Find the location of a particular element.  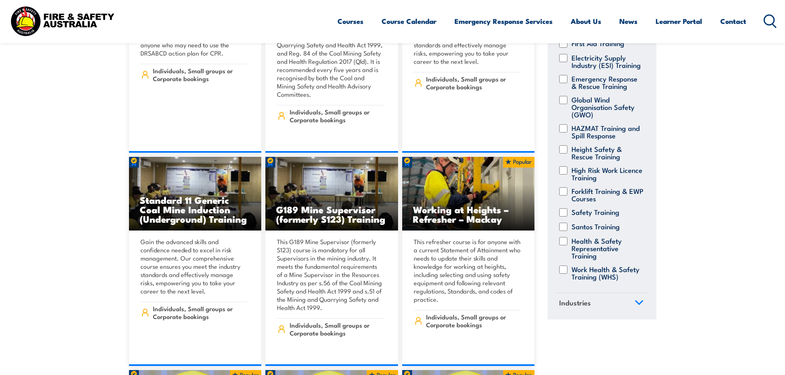

p: This G189 Mine Supervisor Refresher course supports compliance with s.56 of the Coal Mining Safet... is located at coordinates (330, 53).